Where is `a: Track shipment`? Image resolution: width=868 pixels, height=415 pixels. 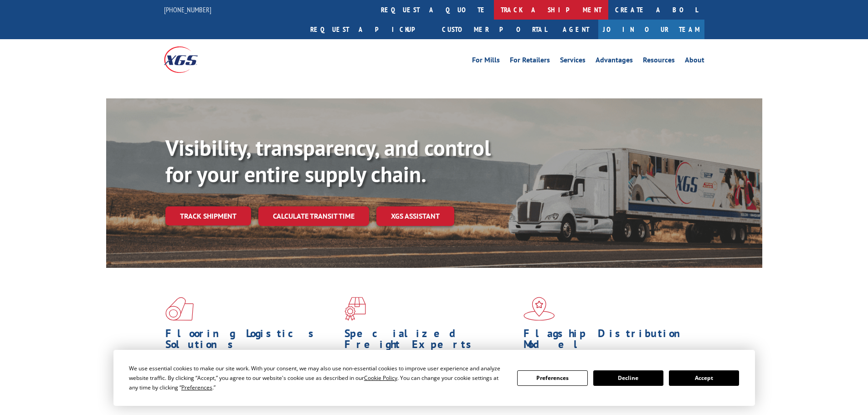 a: Track shipment is located at coordinates (208, 216).